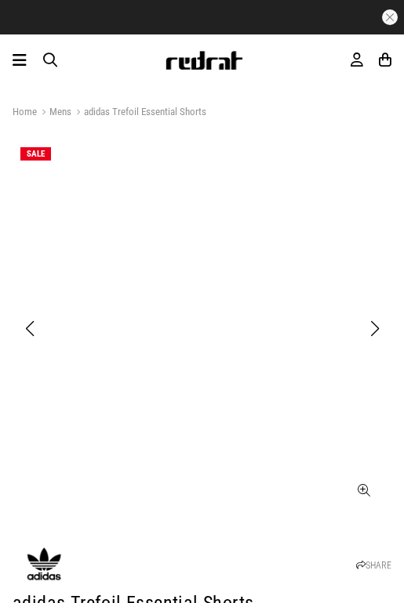 This screenshot has width=404, height=603. I want to click on span: SALE, so click(35, 154).